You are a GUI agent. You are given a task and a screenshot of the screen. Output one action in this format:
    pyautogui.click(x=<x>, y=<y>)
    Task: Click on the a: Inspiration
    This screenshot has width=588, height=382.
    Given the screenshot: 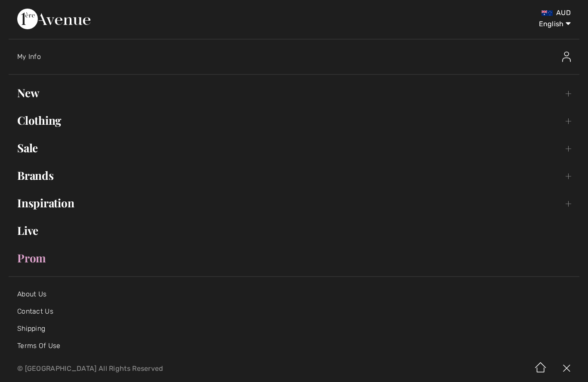 What is the action you would take?
    pyautogui.click(x=294, y=203)
    